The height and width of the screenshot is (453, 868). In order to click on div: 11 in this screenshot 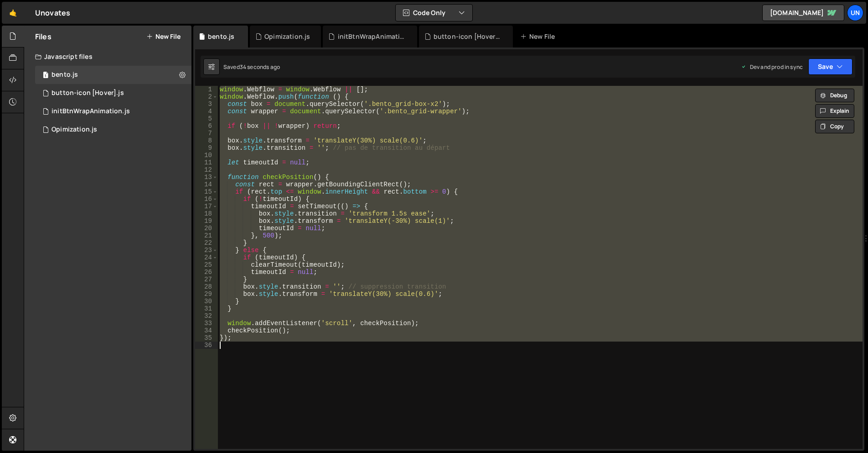, I will do `click(207, 162)`.